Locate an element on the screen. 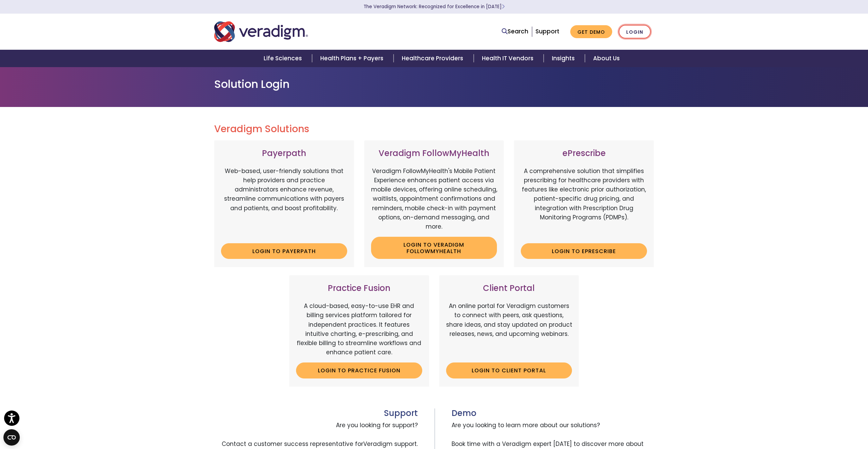  a: Login to Practice Fusion is located at coordinates (359, 370).